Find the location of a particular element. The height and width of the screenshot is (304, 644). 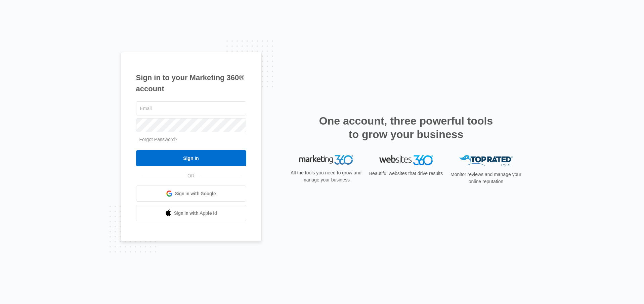

a: Sign in with Google is located at coordinates (191, 194).